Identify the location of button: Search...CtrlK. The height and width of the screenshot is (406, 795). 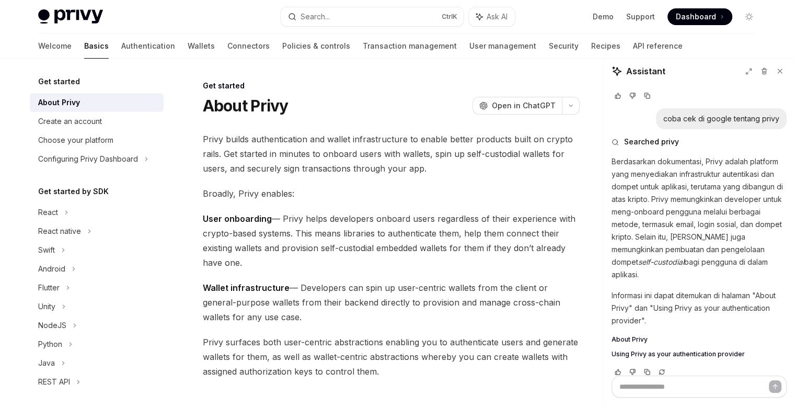
(372, 17).